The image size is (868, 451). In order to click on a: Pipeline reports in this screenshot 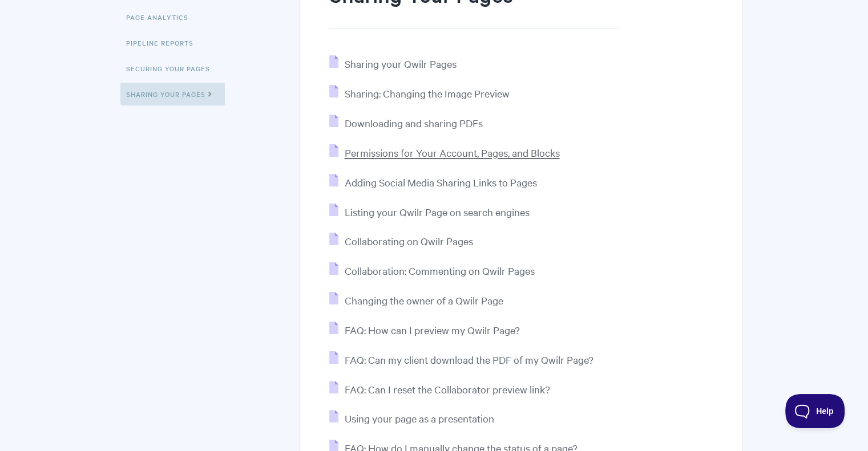, I will do `click(163, 43)`.